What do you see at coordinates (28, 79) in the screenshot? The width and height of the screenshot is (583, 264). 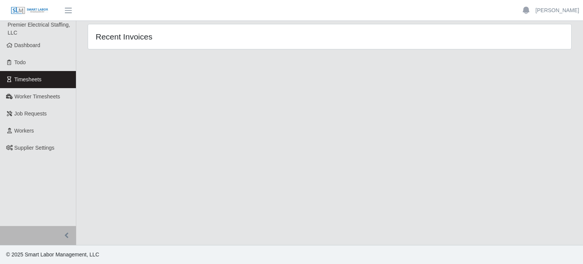 I see `span: Timesheets` at bounding box center [28, 79].